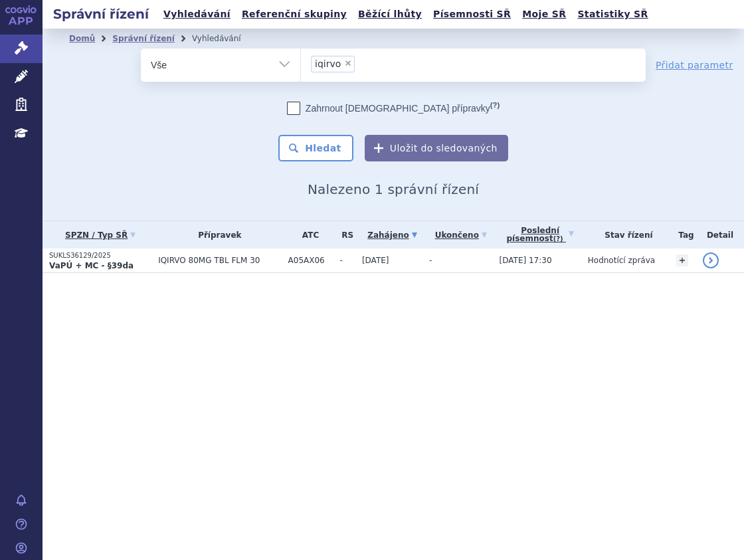 Image resolution: width=744 pixels, height=560 pixels. I want to click on th: Přípravek, so click(216, 235).